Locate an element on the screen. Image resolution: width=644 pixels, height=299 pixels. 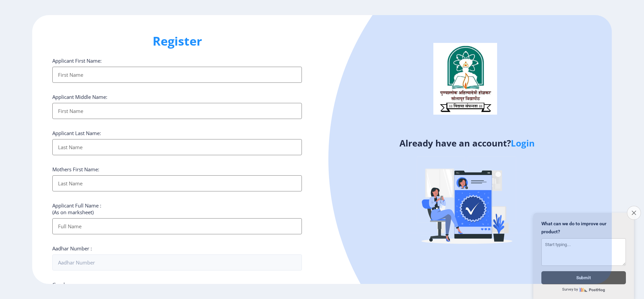
h4: Already have an account? is located at coordinates (467, 143).